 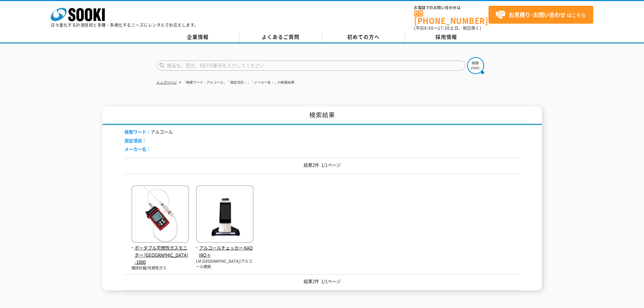 What do you see at coordinates (225, 252) in the screenshot?
I see `span: アルコールチェッカー KAOIRO＋` at bounding box center [225, 252].